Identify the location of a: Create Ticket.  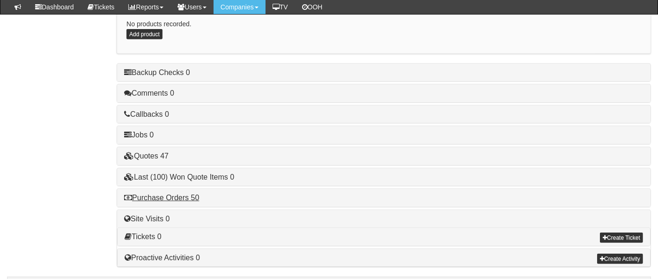
(622, 237).